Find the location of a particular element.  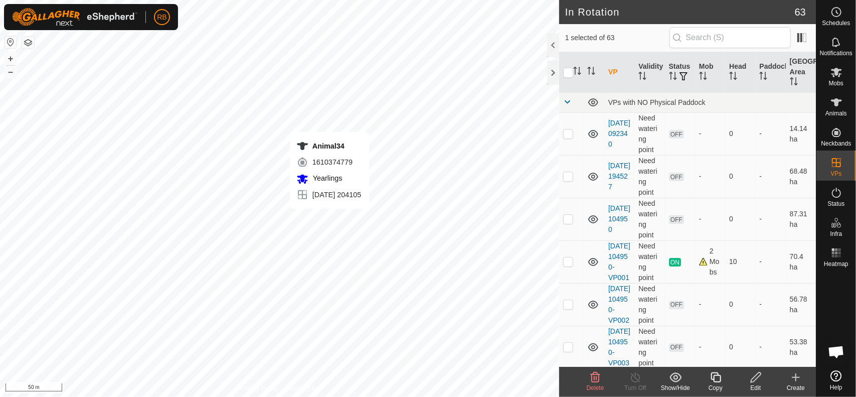

div: 2 Mobs is located at coordinates (710, 261).